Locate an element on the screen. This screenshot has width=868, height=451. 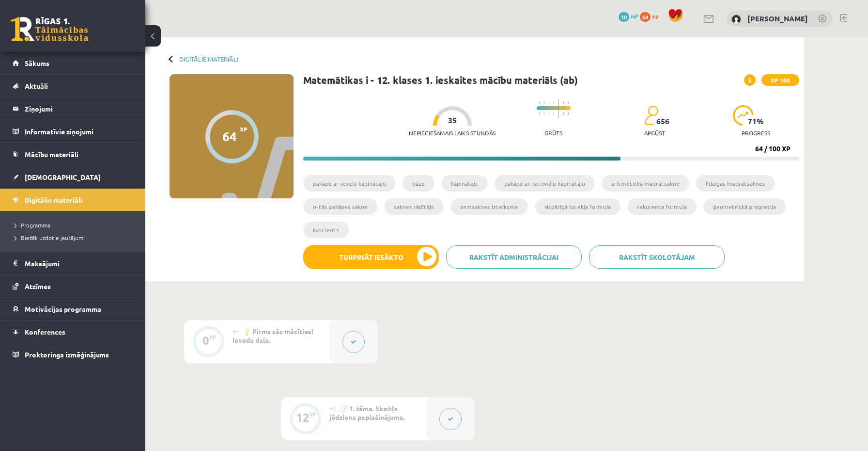
span: Aktuāli is located at coordinates (36, 86).